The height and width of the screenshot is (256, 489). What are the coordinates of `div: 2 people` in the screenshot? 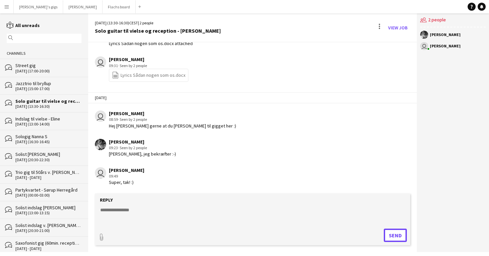 It's located at (453, 20).